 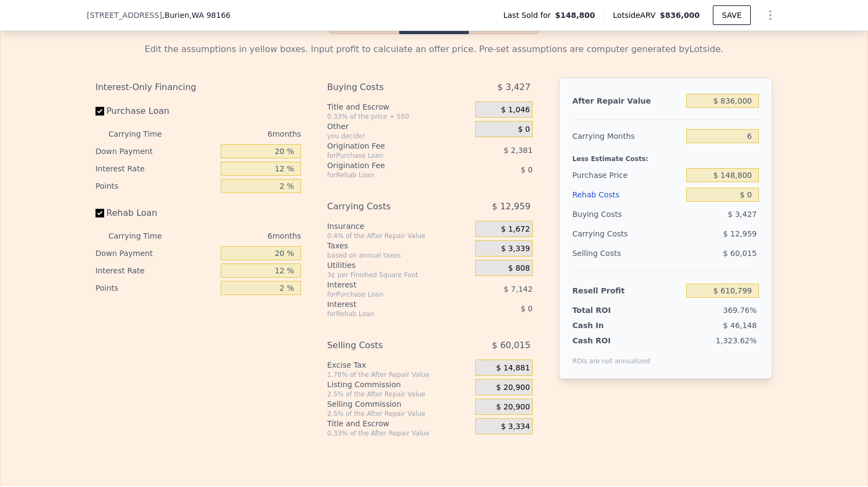 What do you see at coordinates (679, 15) in the screenshot?
I see `span: $836,000` at bounding box center [679, 15].